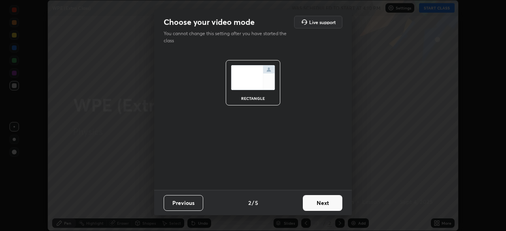 The width and height of the screenshot is (506, 231). What do you see at coordinates (253, 98) in the screenshot?
I see `div: rectangle` at bounding box center [253, 98].